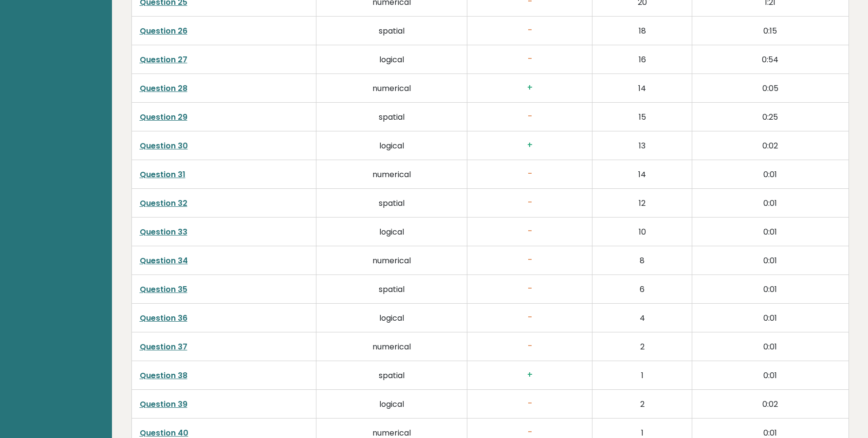  Describe the element at coordinates (164, 260) in the screenshot. I see `a: Question 34` at that location.